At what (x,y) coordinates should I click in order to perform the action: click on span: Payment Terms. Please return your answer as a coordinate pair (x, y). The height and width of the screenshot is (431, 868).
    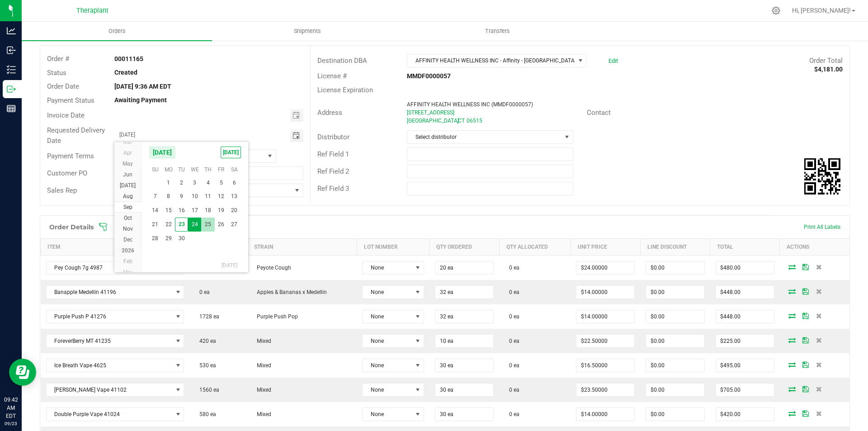
    Looking at the image, I should click on (70, 156).